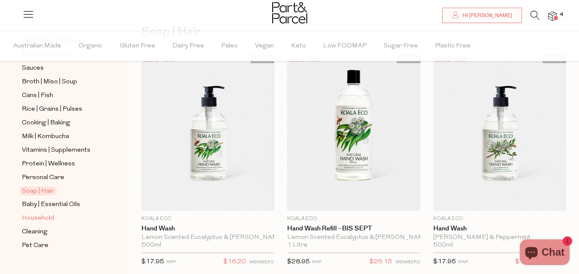  What do you see at coordinates (61, 95) in the screenshot?
I see `a: Cans | Fish` at bounding box center [61, 95].